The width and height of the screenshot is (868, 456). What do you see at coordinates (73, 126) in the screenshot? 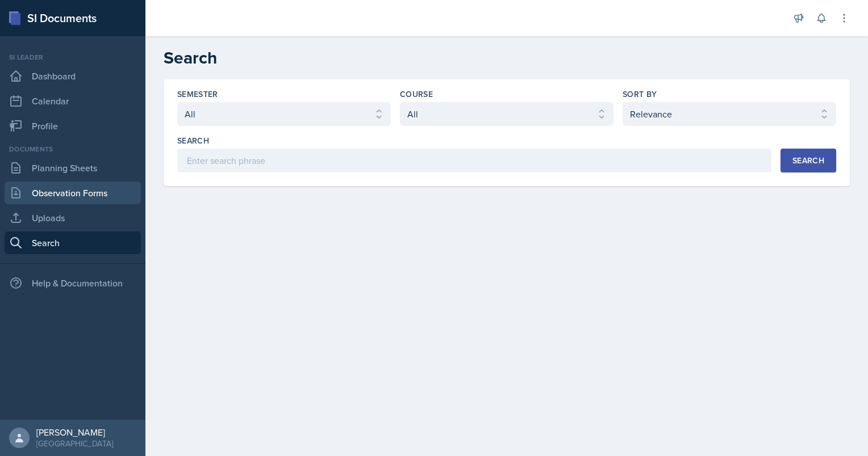
I see `a: Profile` at bounding box center [73, 126].